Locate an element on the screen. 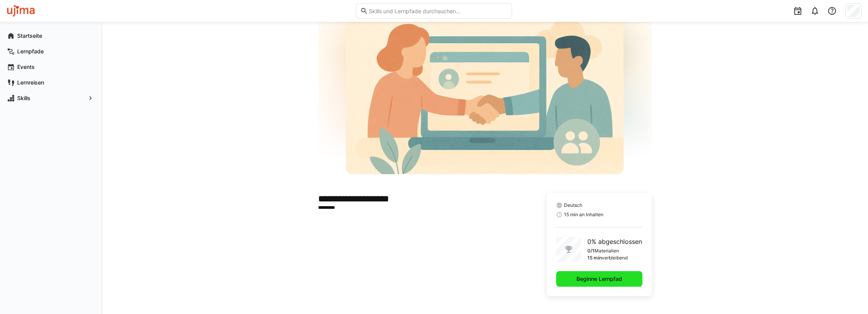 The height and width of the screenshot is (314, 868). p: verbleibend is located at coordinates (615, 258).